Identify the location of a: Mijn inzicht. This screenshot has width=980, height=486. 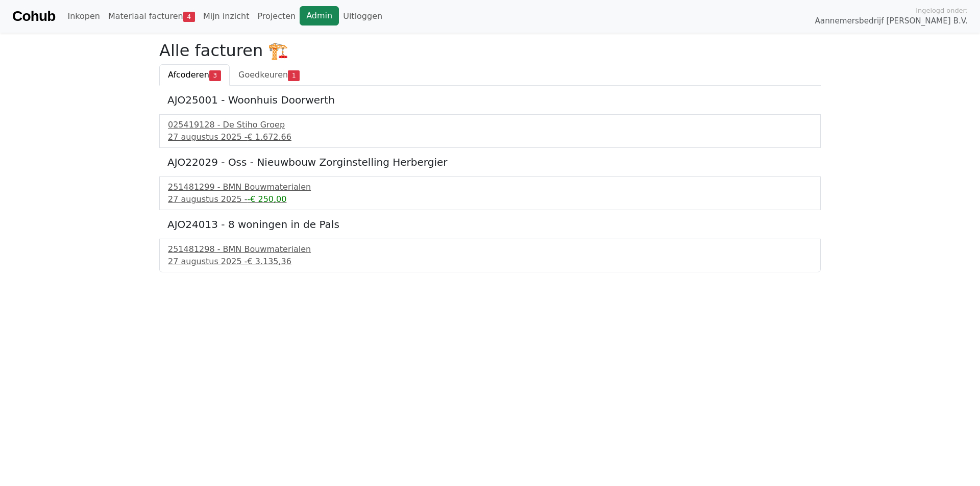
(226, 16).